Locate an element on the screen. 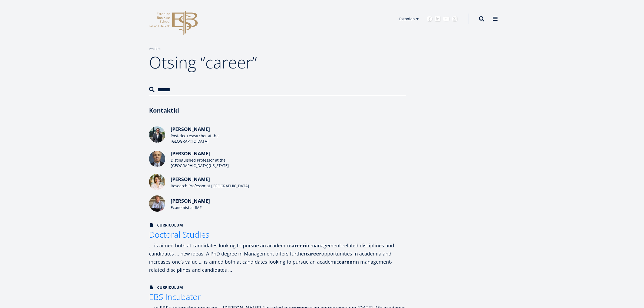 This screenshot has width=644, height=308. a: Instagram is located at coordinates (454, 19).